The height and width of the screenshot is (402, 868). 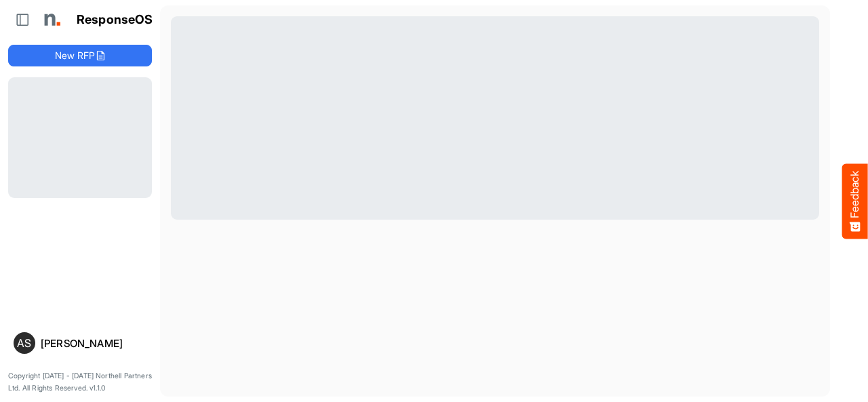 What do you see at coordinates (24, 343) in the screenshot?
I see `span: AS` at bounding box center [24, 343].